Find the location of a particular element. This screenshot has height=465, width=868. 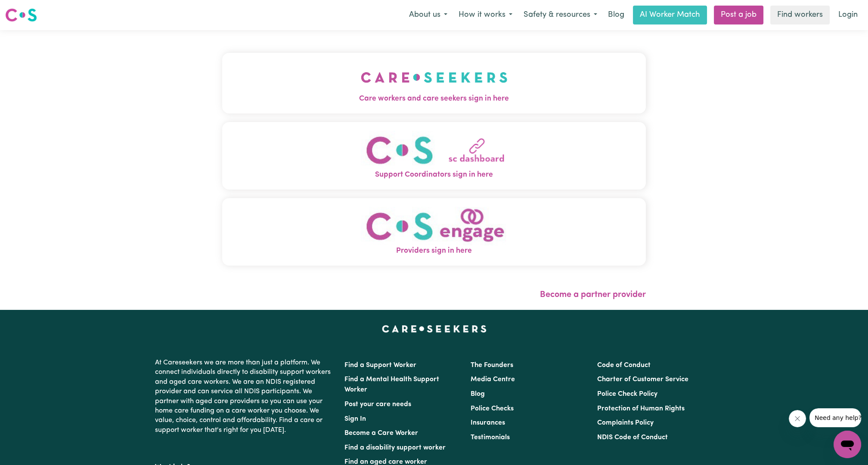

a: Testimonials is located at coordinates (490, 438).